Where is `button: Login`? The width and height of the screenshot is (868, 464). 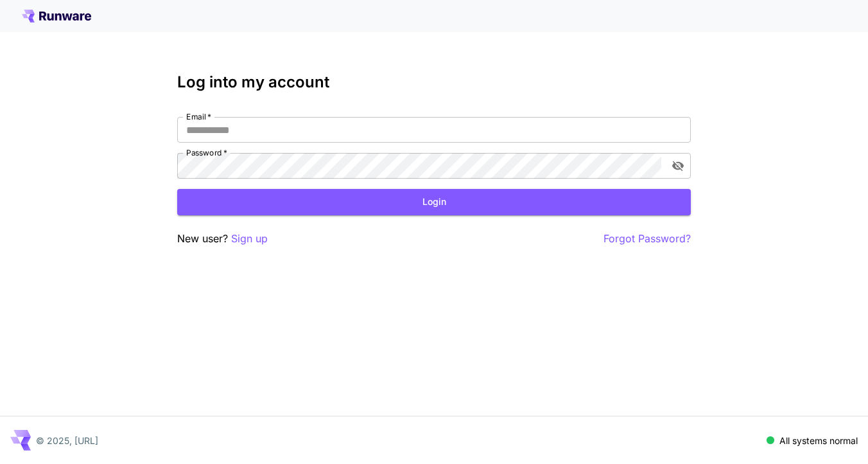 button: Login is located at coordinates (434, 201).